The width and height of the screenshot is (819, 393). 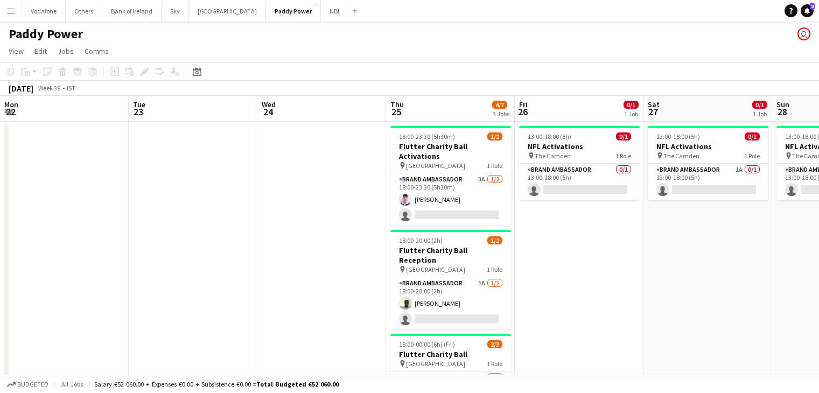 I want to click on span: Comms, so click(x=96, y=51).